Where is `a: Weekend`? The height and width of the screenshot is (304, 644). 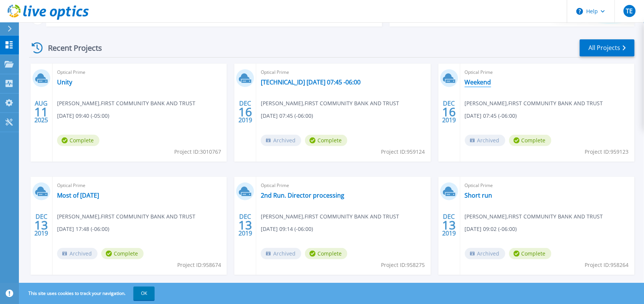
a: Weekend is located at coordinates (478, 82).